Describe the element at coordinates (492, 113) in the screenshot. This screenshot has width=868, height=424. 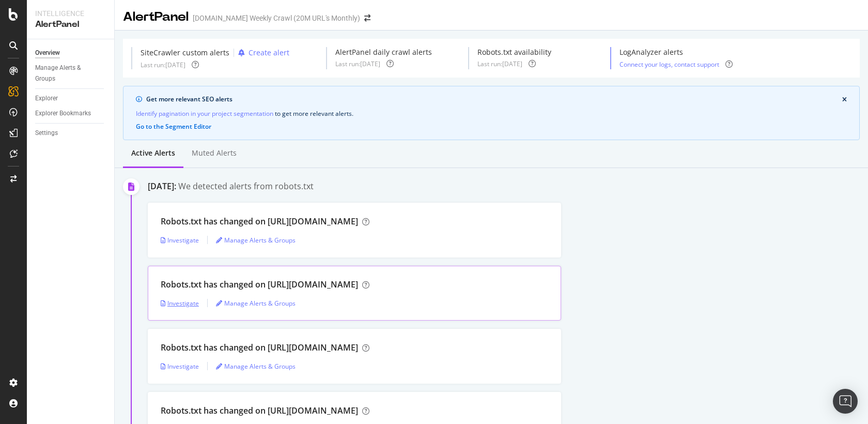
I see `div: to get more relevant alerts .` at that location.